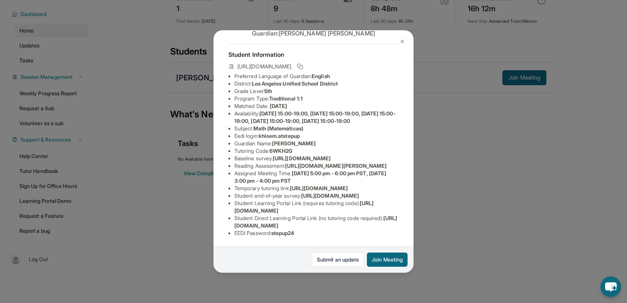 This screenshot has height=303, width=627. I want to click on li: Student Direct Learning Portal Link (no tutoring code required) :, so click(317, 222).